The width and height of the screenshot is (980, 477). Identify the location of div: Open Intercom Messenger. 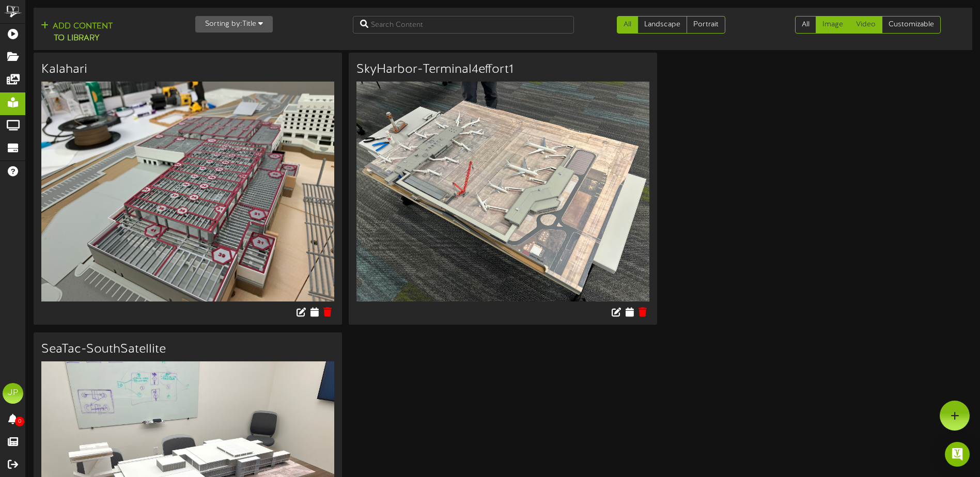
(957, 454).